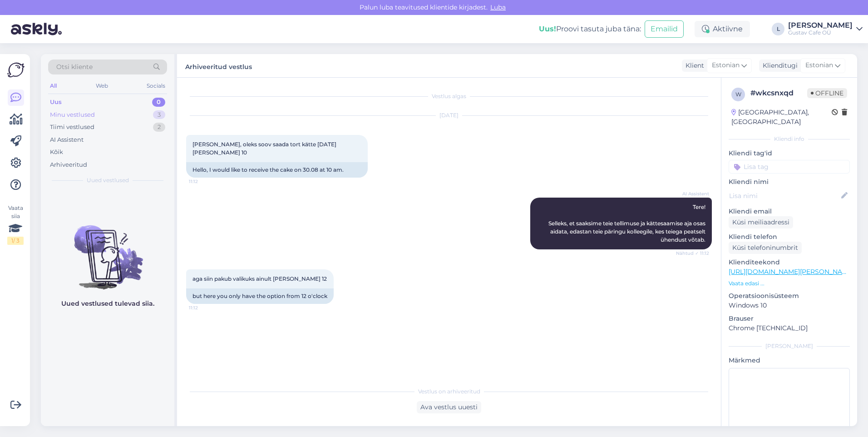 Image resolution: width=868 pixels, height=437 pixels. What do you see at coordinates (665, 29) in the screenshot?
I see `button: Emailid` at bounding box center [665, 29].